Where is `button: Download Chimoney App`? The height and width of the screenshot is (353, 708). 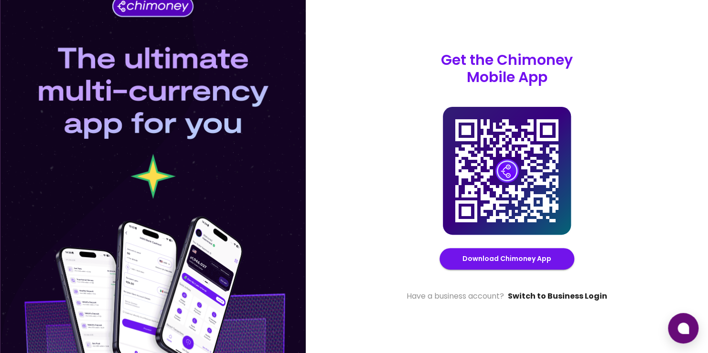
button: Download Chimoney App is located at coordinates (507, 259).